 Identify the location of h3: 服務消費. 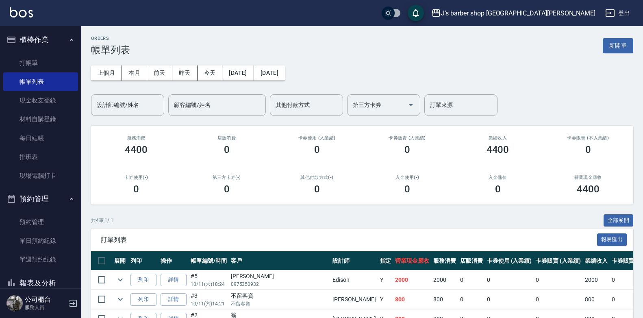
(136, 138).